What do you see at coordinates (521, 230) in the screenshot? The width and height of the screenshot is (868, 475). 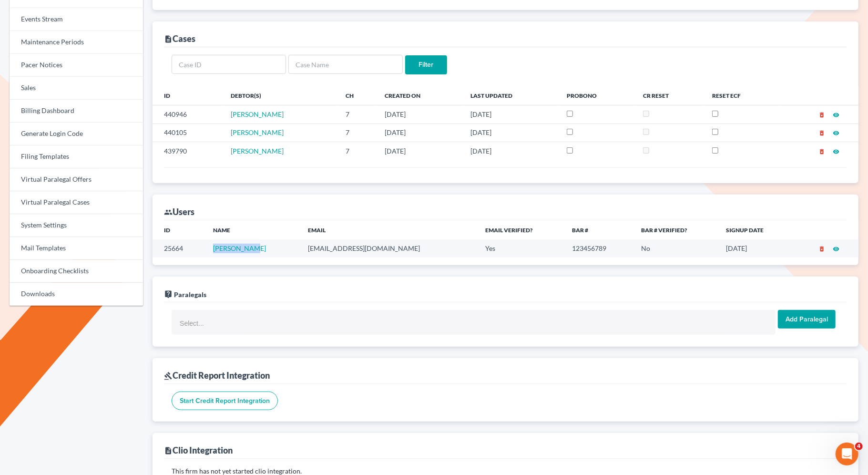 I see `th: Email Verified?` at bounding box center [521, 230].